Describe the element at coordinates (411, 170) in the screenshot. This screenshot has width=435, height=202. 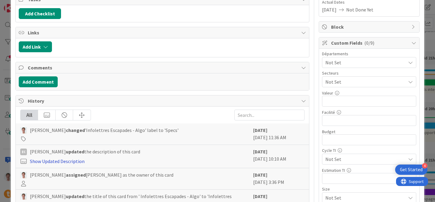
I see `div: Get Started` at that location.